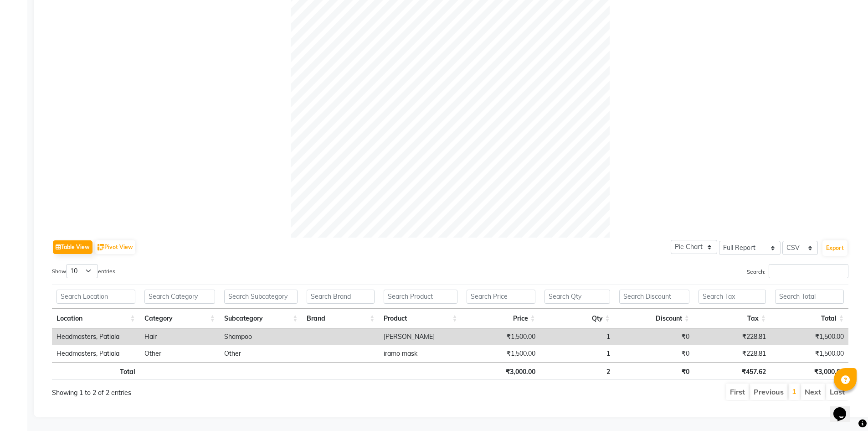 The width and height of the screenshot is (868, 431). I want to click on th: Qty: activate to sort column ascending, so click(577, 318).